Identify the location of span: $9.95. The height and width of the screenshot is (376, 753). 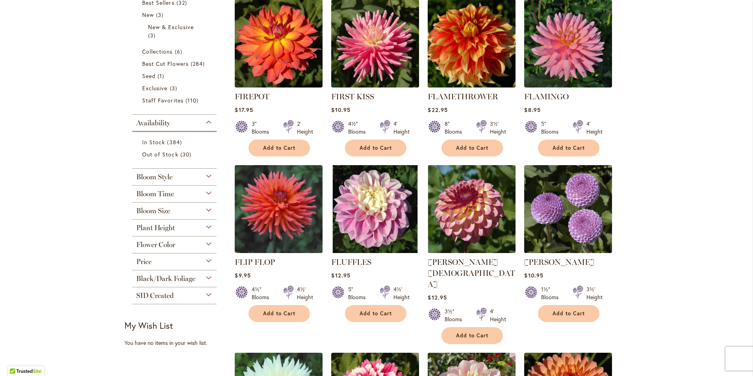
(243, 275).